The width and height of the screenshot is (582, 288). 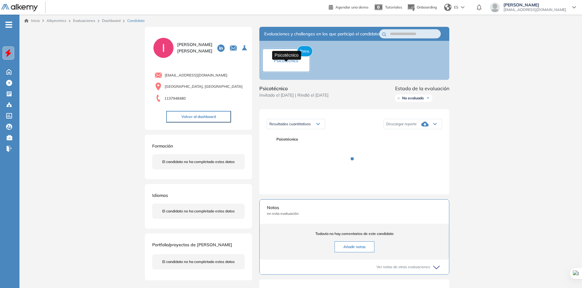 What do you see at coordinates (354, 234) in the screenshot?
I see `span: Todavía no hay comentarios de este candidato` at bounding box center [354, 234].